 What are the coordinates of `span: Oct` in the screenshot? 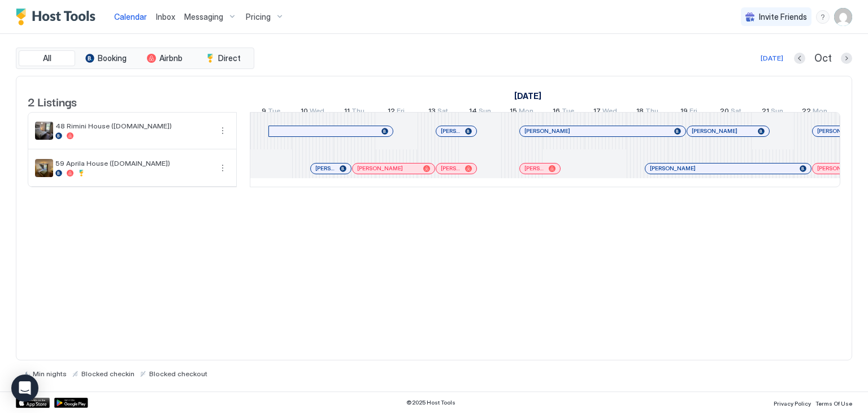 It's located at (823, 58).